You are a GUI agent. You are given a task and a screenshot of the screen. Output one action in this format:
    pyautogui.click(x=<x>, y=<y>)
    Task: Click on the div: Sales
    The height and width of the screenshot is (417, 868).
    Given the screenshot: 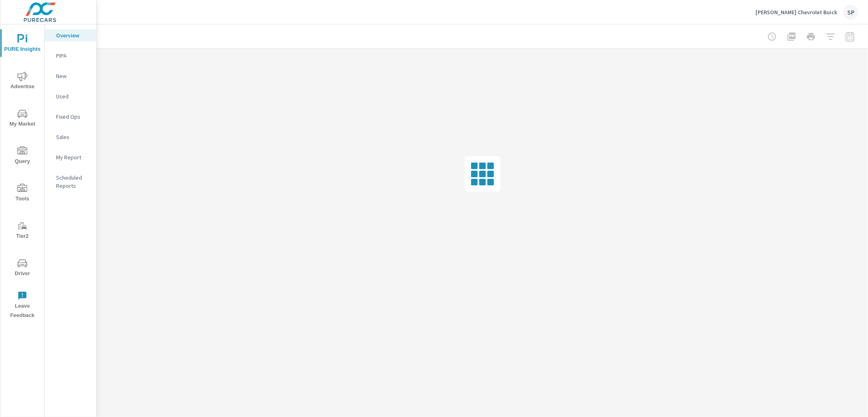 What is the action you would take?
    pyautogui.click(x=70, y=137)
    